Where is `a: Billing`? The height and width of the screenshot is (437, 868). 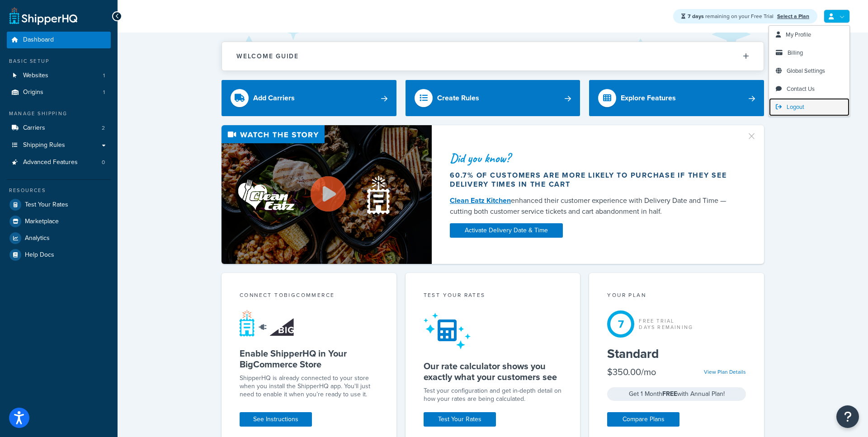 a: Billing is located at coordinates (810, 53).